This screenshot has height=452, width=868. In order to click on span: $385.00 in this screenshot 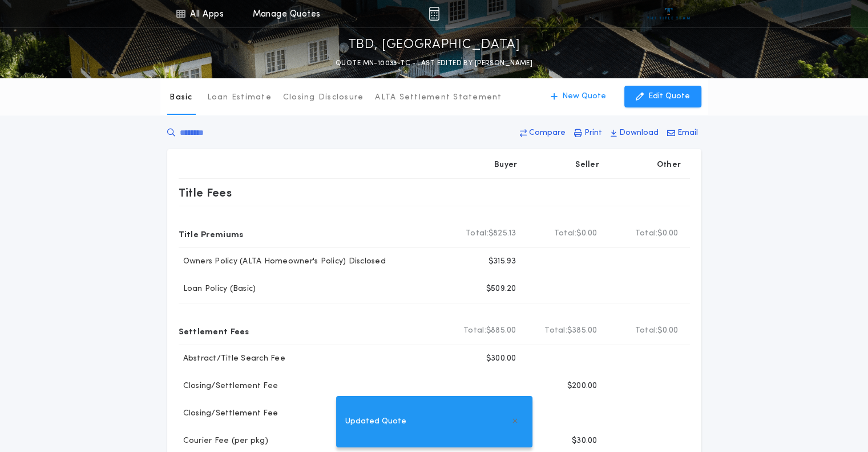, I will do `click(583, 331)`.